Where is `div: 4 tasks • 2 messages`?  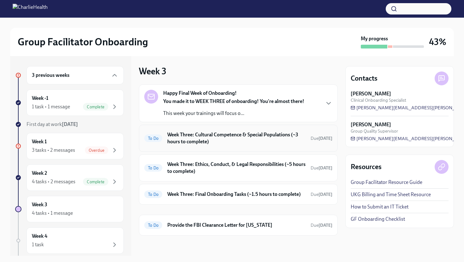
div: 4 tasks • 2 messages is located at coordinates (54, 182).